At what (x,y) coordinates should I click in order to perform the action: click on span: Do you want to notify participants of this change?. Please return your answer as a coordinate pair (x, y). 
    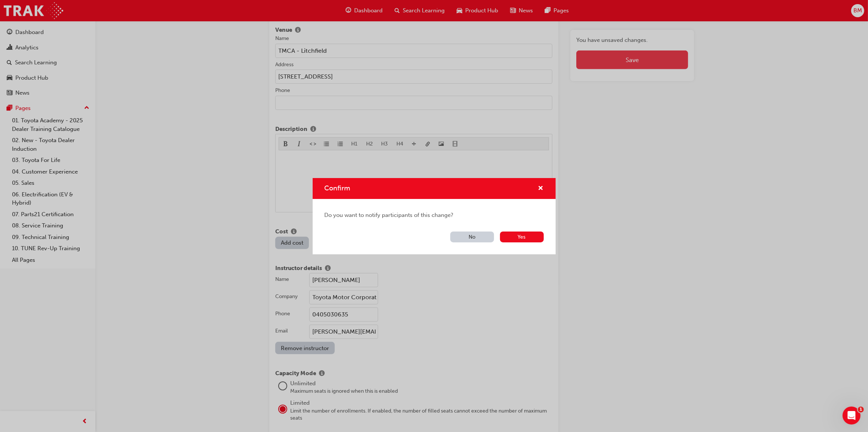
    Looking at the image, I should click on (434, 215).